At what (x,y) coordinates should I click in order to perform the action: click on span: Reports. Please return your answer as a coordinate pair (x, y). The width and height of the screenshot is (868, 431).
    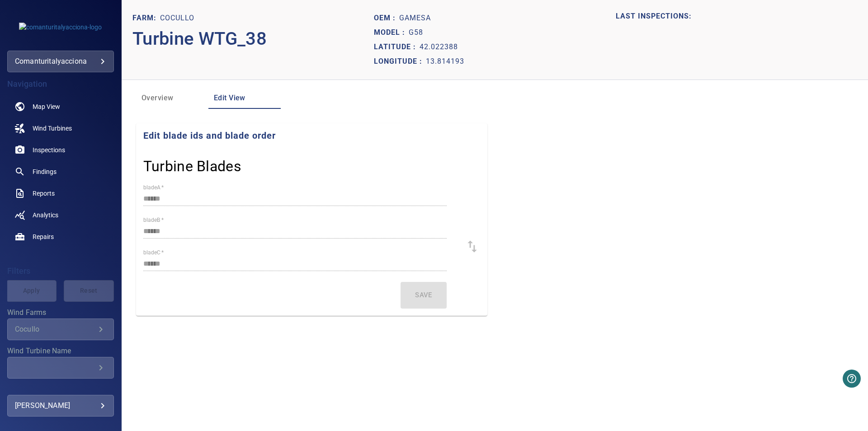
    Looking at the image, I should click on (43, 194).